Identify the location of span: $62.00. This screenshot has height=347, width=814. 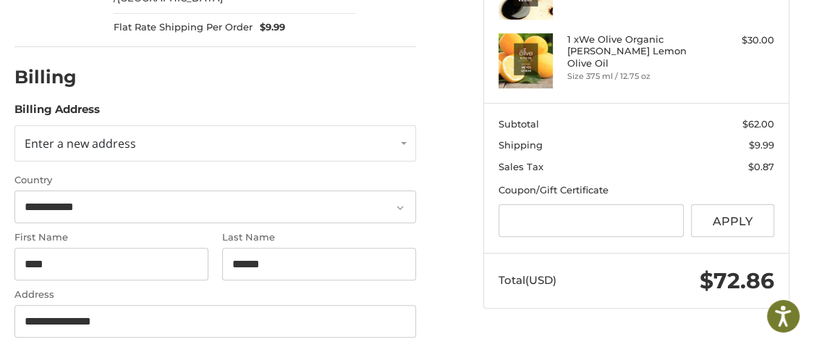
(758, 124).